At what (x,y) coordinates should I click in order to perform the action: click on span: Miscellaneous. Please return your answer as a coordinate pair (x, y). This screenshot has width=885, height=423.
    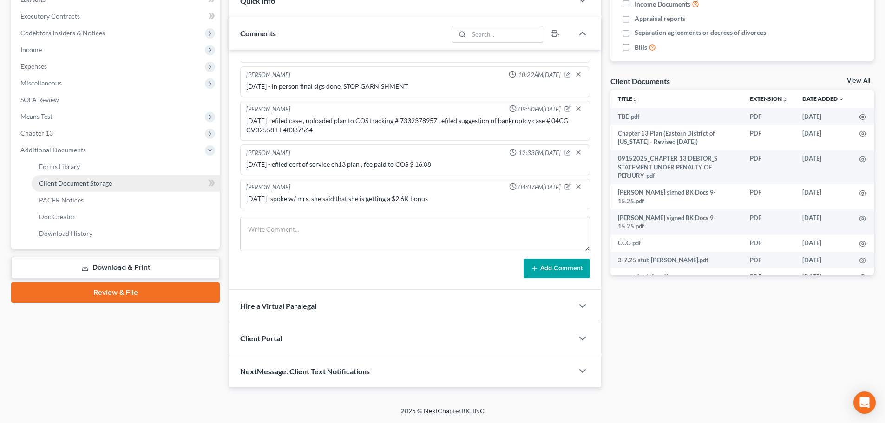
    Looking at the image, I should click on (41, 83).